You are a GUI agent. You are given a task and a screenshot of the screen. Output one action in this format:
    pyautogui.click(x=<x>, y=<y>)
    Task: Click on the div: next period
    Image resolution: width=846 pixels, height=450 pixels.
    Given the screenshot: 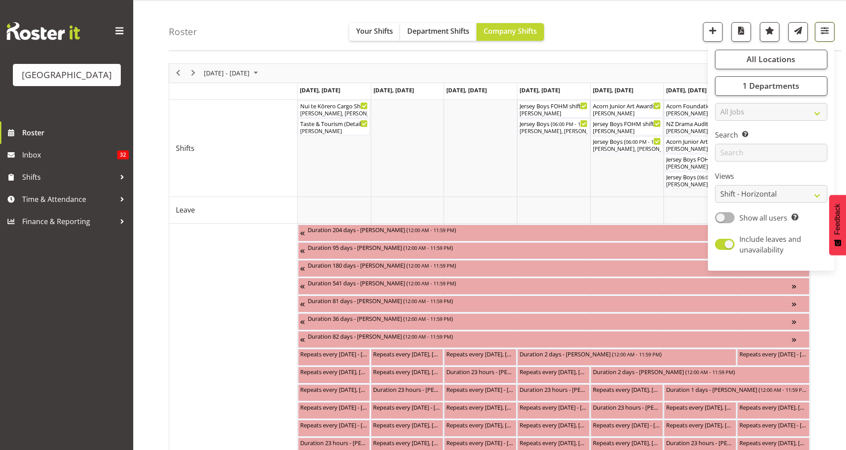 What is the action you would take?
    pyautogui.click(x=193, y=73)
    